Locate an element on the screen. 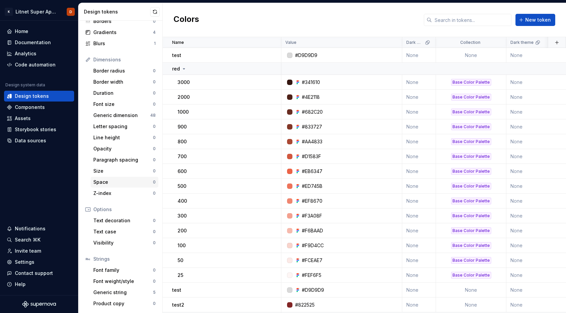  button: New token is located at coordinates (536, 20).